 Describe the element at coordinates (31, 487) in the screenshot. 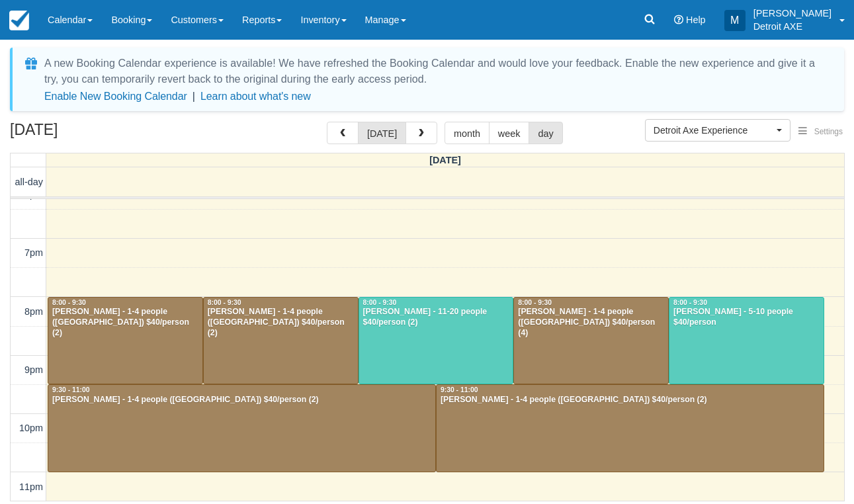

I see `span: 11pm` at that location.